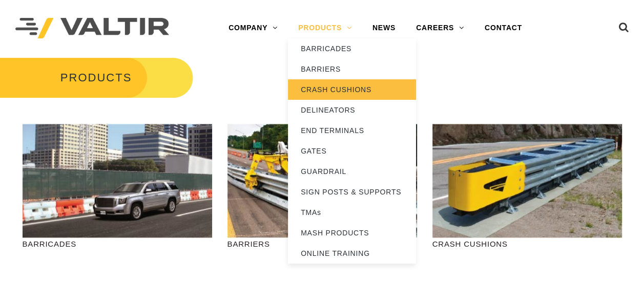 The width and height of the screenshot is (644, 304). I want to click on a: ONLINE TRAINING, so click(352, 254).